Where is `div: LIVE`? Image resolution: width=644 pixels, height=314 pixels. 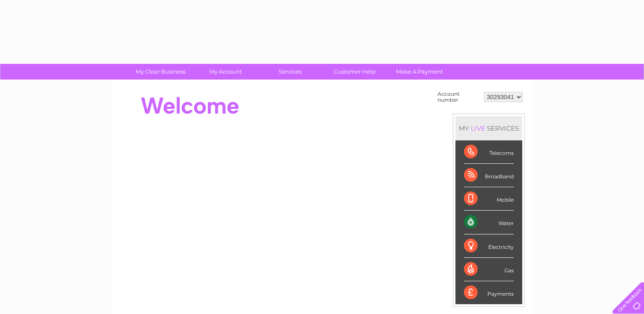
div: LIVE is located at coordinates (478, 128).